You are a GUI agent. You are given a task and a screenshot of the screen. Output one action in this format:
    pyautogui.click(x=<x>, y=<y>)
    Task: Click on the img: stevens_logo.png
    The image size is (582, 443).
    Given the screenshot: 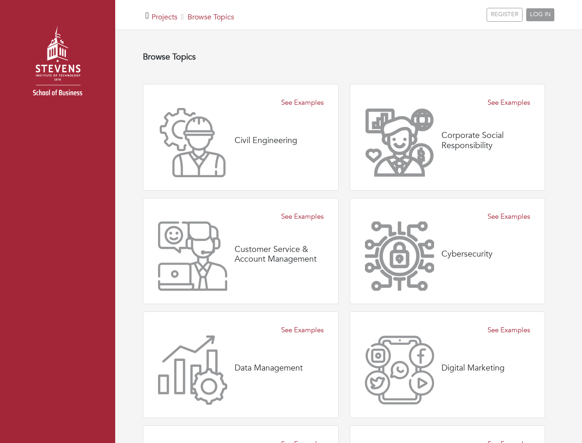 What is the action you would take?
    pyautogui.click(x=58, y=65)
    